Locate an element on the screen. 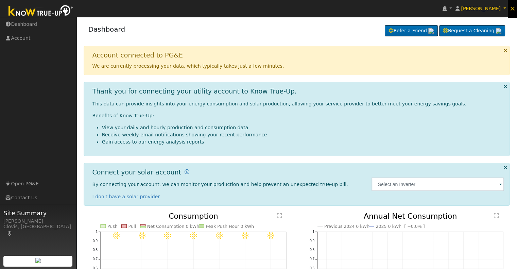 The height and width of the screenshot is (269, 517). input: Select an Inverter is located at coordinates (438, 184).